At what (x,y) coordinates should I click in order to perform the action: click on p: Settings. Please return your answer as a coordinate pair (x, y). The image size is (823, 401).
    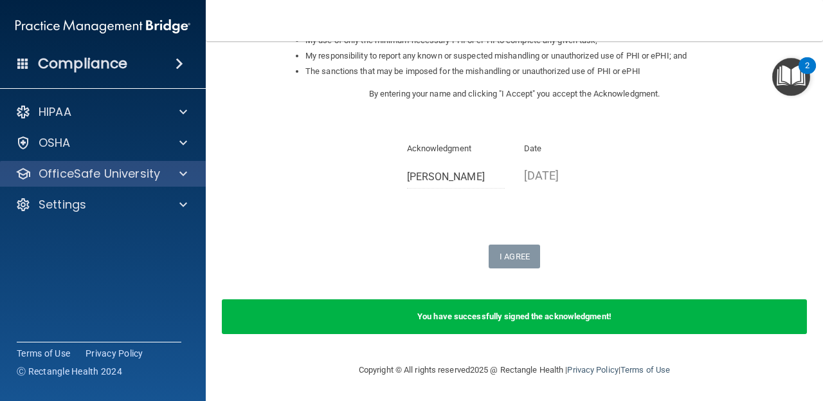
    Looking at the image, I should click on (62, 204).